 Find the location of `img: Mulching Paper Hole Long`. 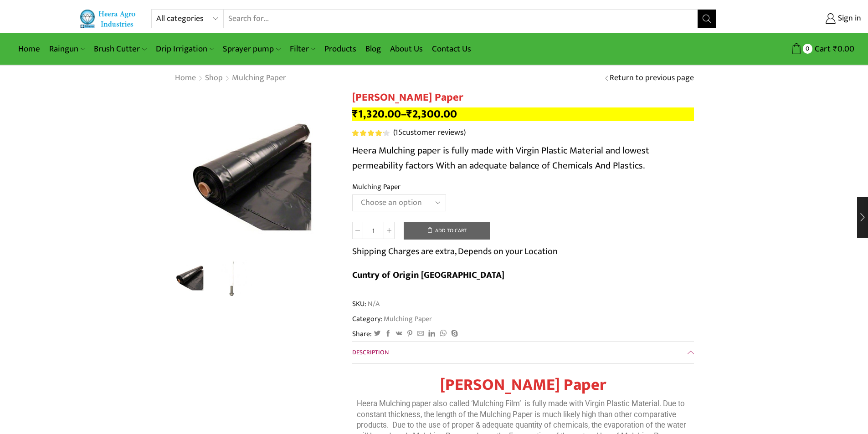

img: Mulching Paper Hole Long is located at coordinates (233, 278).